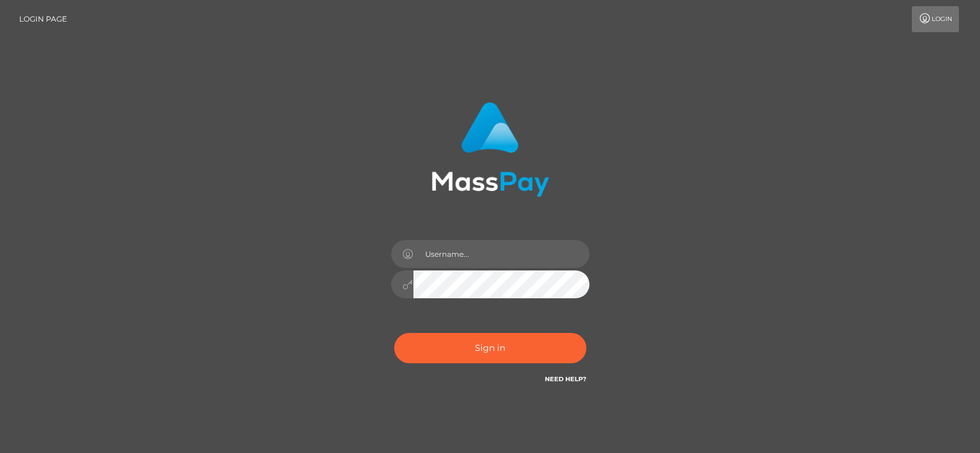 The height and width of the screenshot is (453, 980). Describe the element at coordinates (565, 379) in the screenshot. I see `a: Need Help?` at that location.